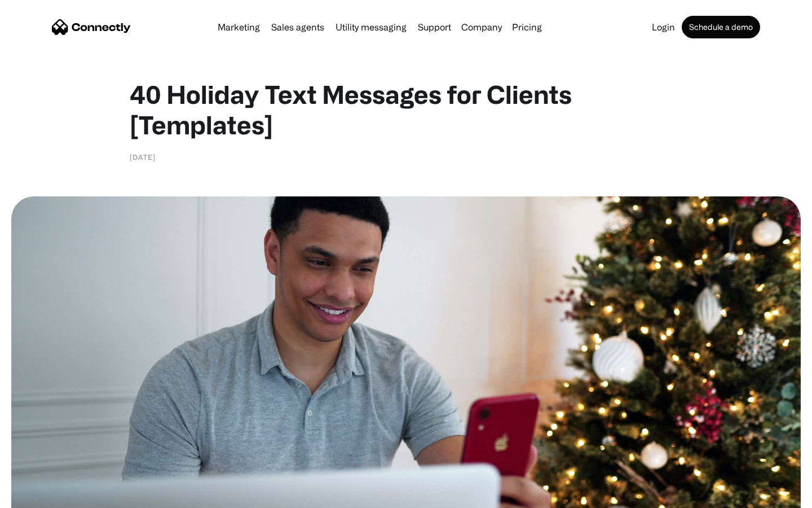  Describe the element at coordinates (527, 27) in the screenshot. I see `a: Pricing` at that location.